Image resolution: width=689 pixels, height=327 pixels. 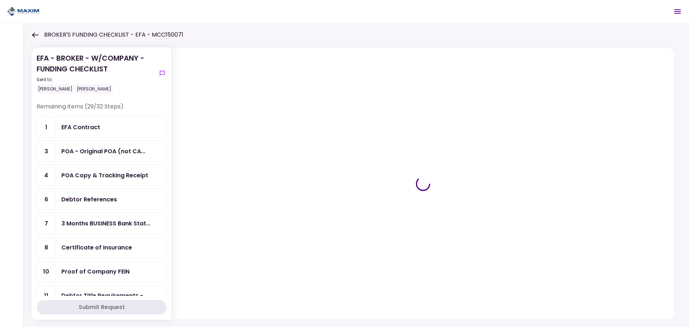 What do you see at coordinates (162, 73) in the screenshot?
I see `button: show-messages` at bounding box center [162, 73].